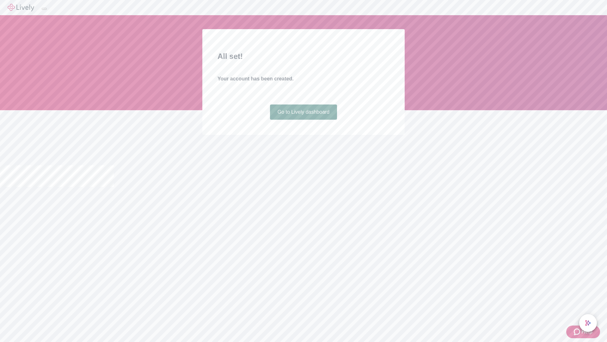 This screenshot has height=342, width=607. What do you see at coordinates (304, 112) in the screenshot?
I see `a: Go to Lively dashboard` at bounding box center [304, 112].